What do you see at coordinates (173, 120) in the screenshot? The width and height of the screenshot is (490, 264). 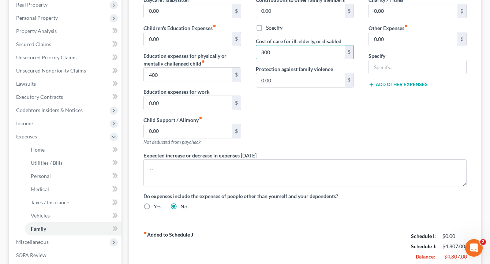 I see `label: Child Support / Alimony` at bounding box center [173, 120].